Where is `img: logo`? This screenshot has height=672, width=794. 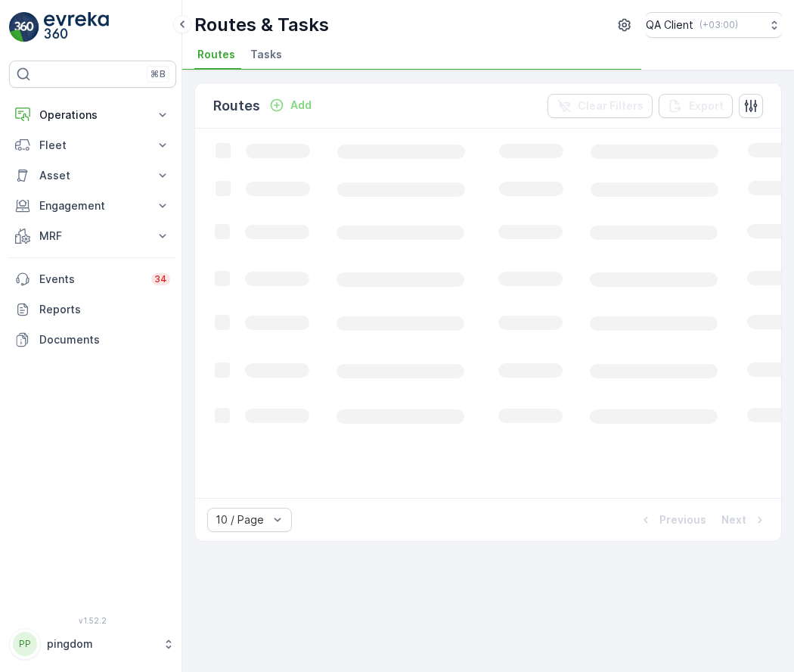 img: logo is located at coordinates (24, 27).